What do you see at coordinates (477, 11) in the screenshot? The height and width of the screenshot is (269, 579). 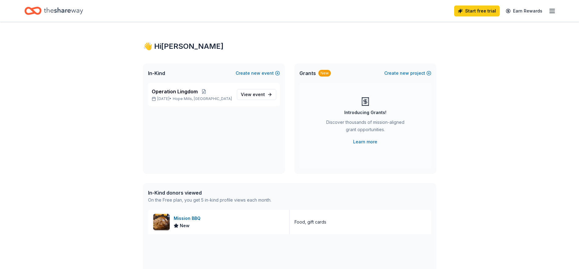 I see `a: Start free trial` at bounding box center [477, 11].